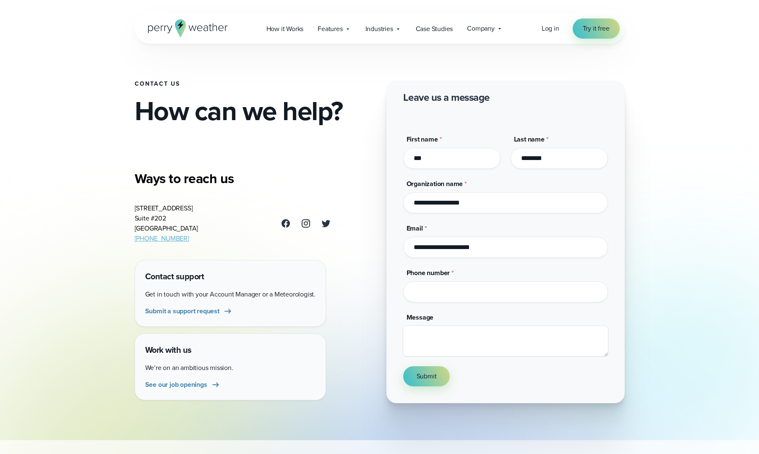 This screenshot has width=759, height=454. I want to click on p: We’re on an ambitious mission., so click(230, 368).